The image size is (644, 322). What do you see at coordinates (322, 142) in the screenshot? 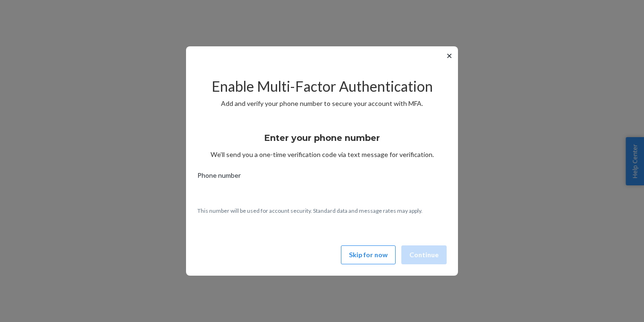
I see `div: We’ll send you a one-time verification code via text message for verification.` at bounding box center [322, 142].